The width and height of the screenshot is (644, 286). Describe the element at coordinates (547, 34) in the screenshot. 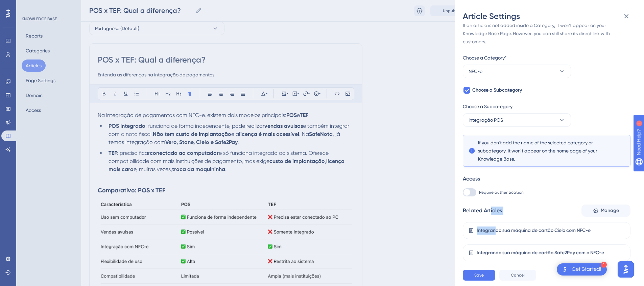

I see `div: If an article is not added inside a Category, it won't appear on your Knowledge Base Page. Howeve...` at that location.